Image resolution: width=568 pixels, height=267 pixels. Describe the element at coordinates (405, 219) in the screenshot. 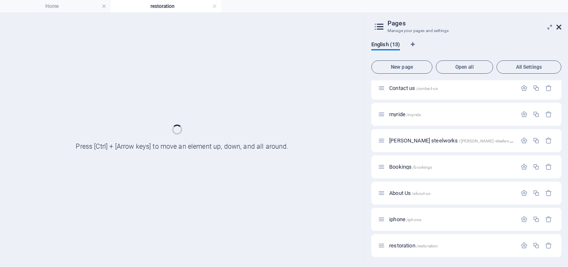

I see `span: iphone` at that location.